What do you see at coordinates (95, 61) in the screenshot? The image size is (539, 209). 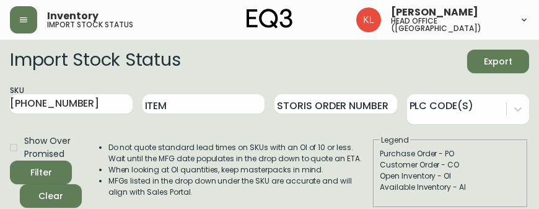 I see `h2: Import Stock Status` at bounding box center [95, 61].